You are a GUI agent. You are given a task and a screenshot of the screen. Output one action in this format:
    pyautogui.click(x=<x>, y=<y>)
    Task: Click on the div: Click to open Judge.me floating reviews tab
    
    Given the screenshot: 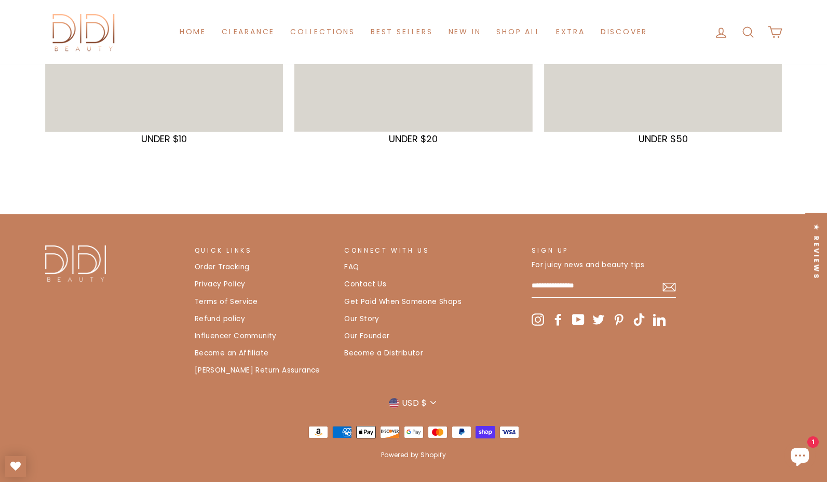 What is the action you would take?
    pyautogui.click(x=816, y=252)
    